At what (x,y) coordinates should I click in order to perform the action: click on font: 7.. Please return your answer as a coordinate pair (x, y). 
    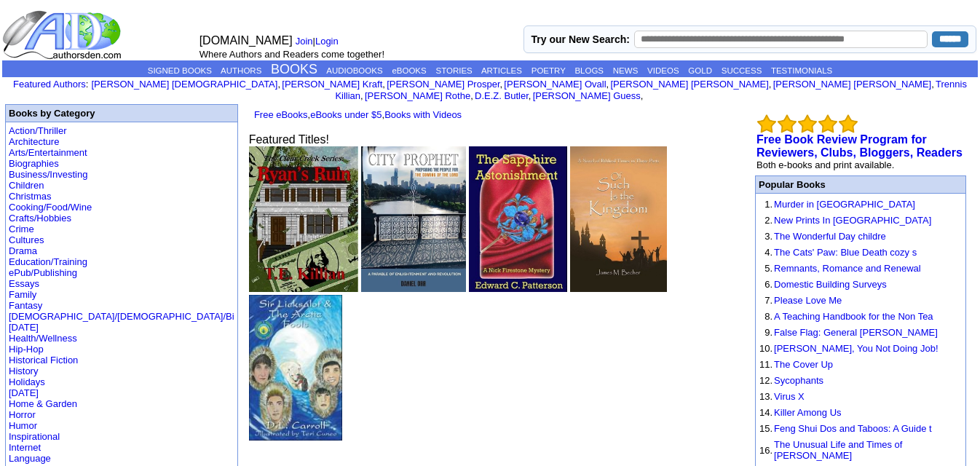
    Looking at the image, I should click on (768, 300).